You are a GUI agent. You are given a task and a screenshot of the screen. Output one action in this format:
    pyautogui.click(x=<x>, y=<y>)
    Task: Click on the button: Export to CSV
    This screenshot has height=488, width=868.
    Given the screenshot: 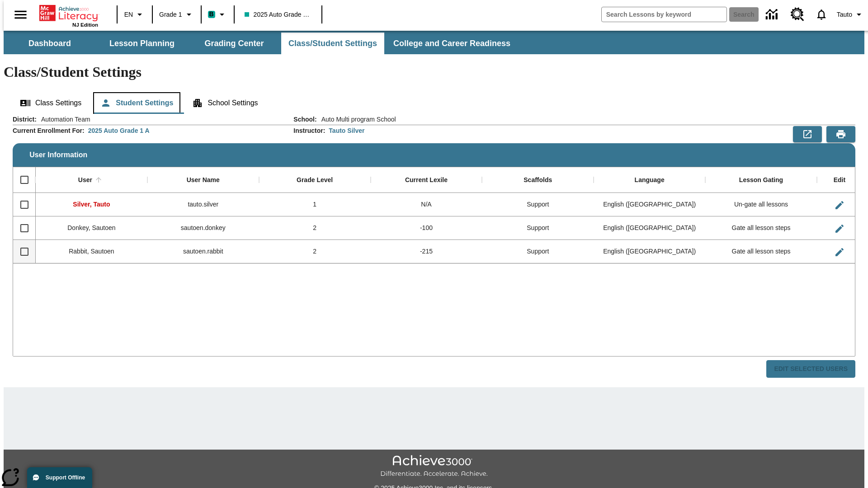 What is the action you would take?
    pyautogui.click(x=807, y=134)
    